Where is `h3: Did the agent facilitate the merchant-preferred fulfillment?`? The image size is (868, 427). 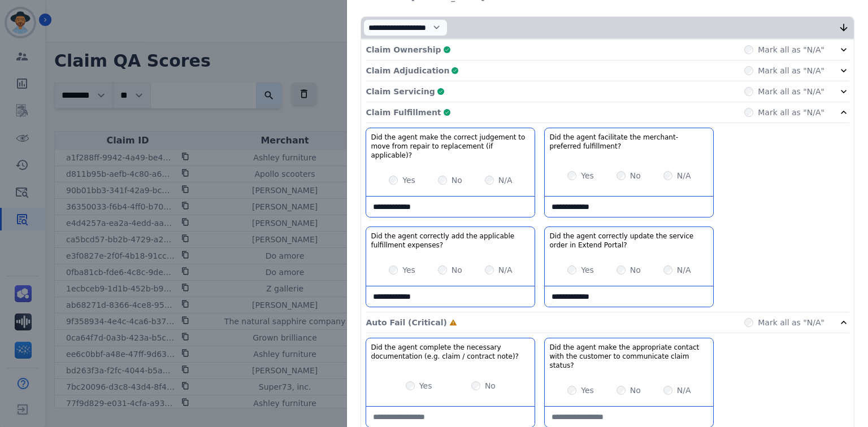 h3: Did the agent facilitate the merchant-preferred fulfillment? is located at coordinates (629, 142).